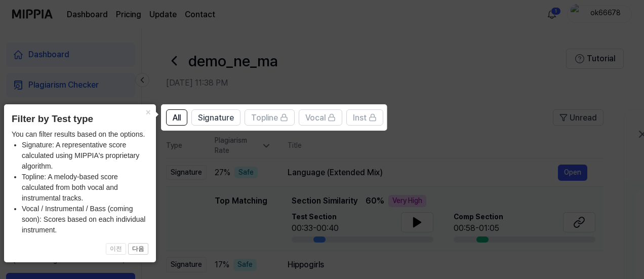 The image size is (644, 279). I want to click on button: Close, so click(148, 111).